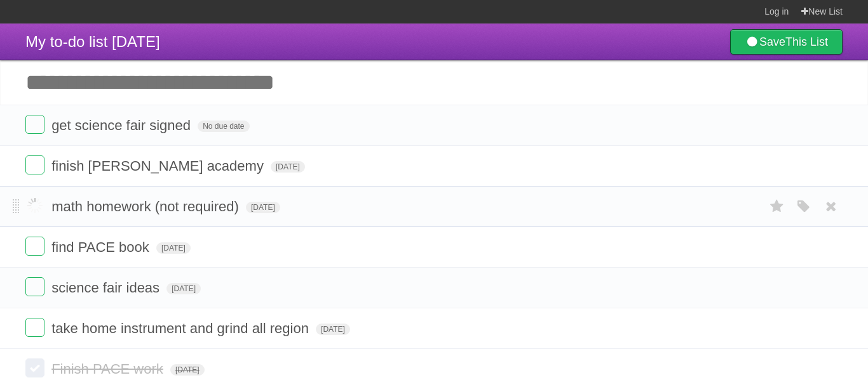  What do you see at coordinates (102, 247) in the screenshot?
I see `span: find PACE book` at bounding box center [102, 247].